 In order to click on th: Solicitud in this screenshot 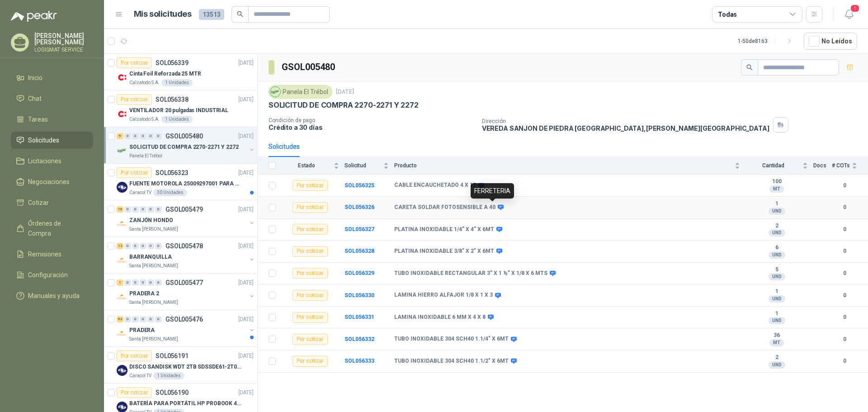, I will do `click(370, 166)`.